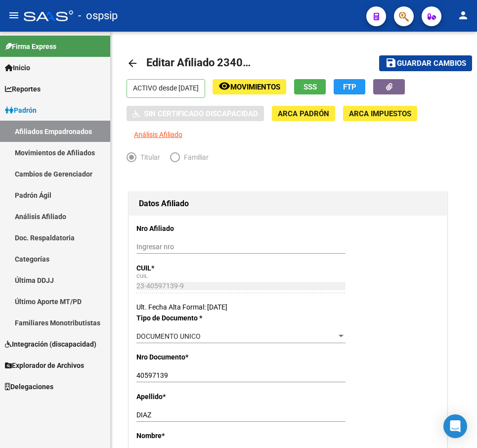 Image resolution: width=477 pixels, height=448 pixels. What do you see at coordinates (195, 157) in the screenshot?
I see `span: Familiar` at bounding box center [195, 157].